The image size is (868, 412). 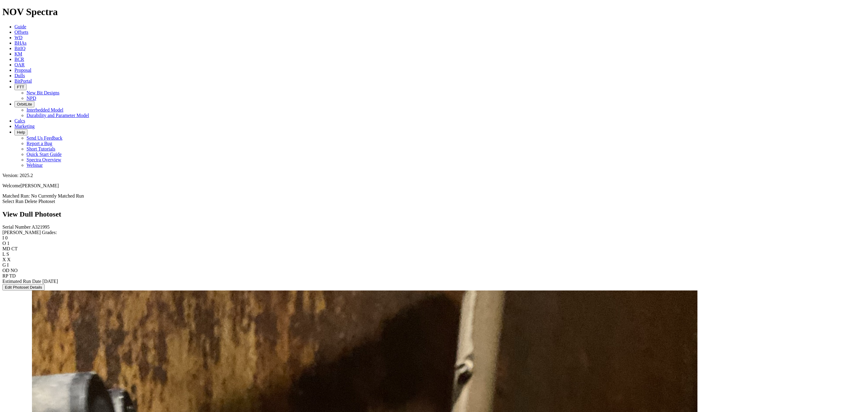 I want to click on a: BCR, so click(x=19, y=59).